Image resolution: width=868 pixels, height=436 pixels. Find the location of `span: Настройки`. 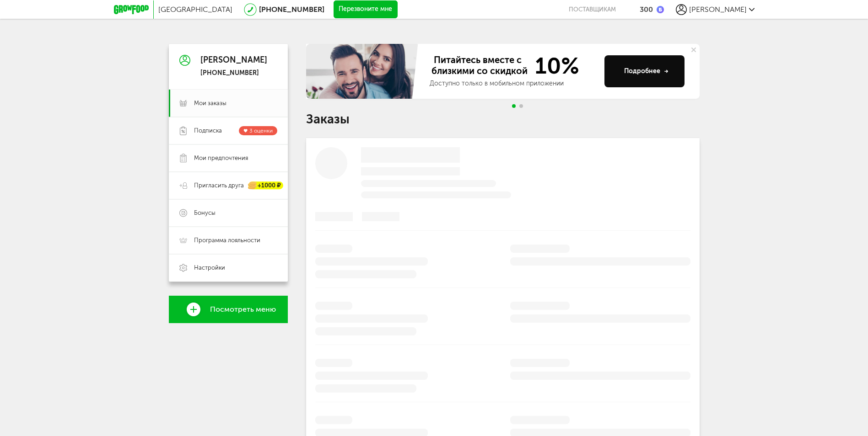

span: Настройки is located at coordinates (210, 268).